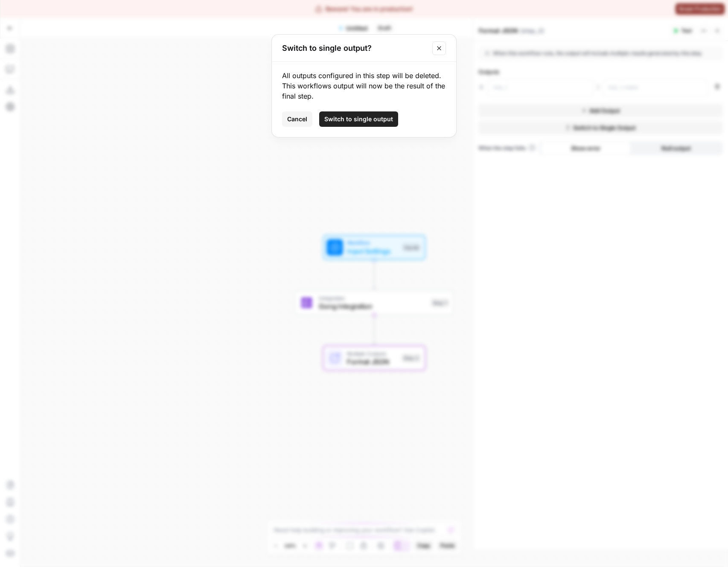 This screenshot has height=567, width=728. Describe the element at coordinates (358, 119) in the screenshot. I see `span: Switch to single output` at that location.